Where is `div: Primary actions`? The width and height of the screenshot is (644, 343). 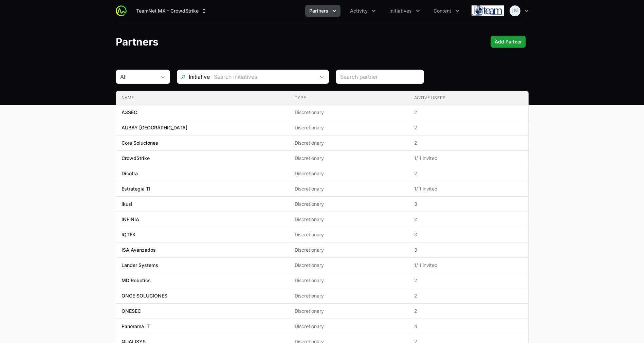 div: Primary actions is located at coordinates (508, 42).